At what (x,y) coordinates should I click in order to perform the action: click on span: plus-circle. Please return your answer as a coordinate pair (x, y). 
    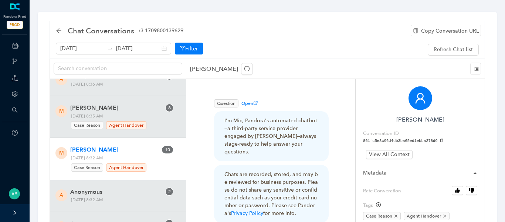
    Looking at the image, I should click on (378, 204).